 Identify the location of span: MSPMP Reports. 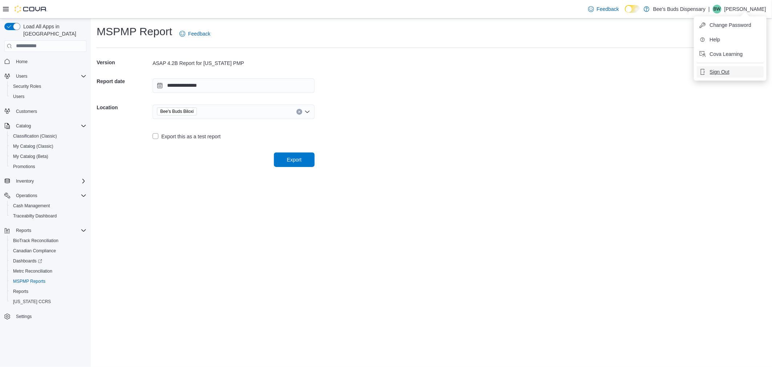
(48, 281).